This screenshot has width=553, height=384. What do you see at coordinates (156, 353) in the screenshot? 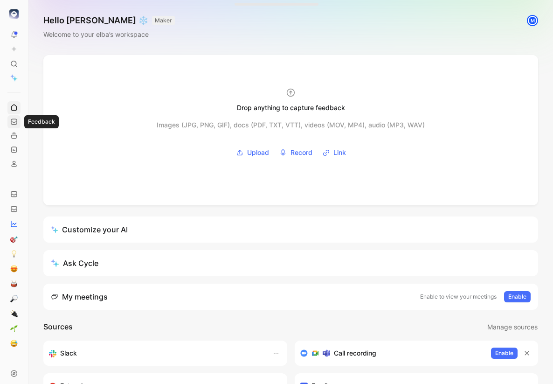
I see `div: Sync your customers, send feedback and get updates in Slack` at bounding box center [156, 353].